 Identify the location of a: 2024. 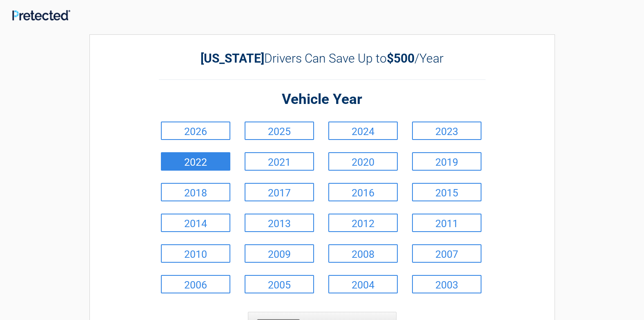
(363, 130).